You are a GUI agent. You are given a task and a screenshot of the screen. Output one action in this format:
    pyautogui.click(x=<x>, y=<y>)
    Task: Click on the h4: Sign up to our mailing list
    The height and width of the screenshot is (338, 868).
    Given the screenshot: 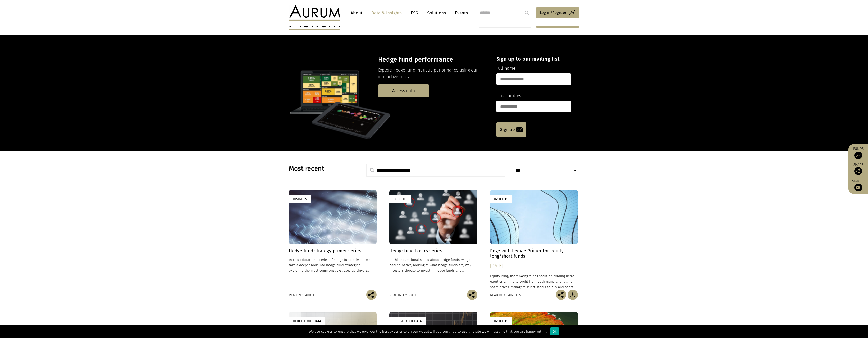 What is the action you would take?
    pyautogui.click(x=533, y=59)
    